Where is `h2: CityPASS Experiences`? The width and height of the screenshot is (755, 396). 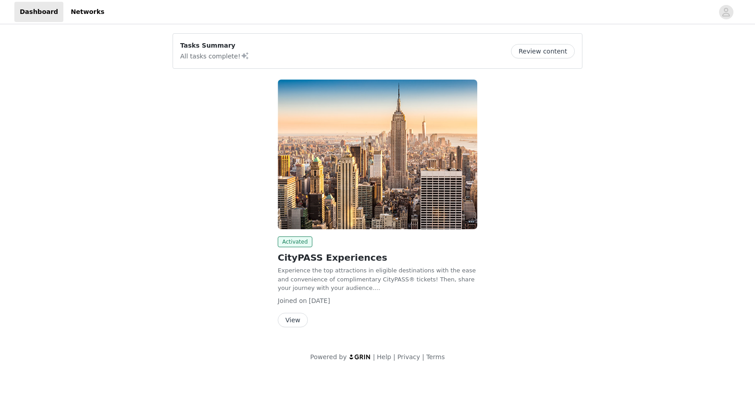 h2: CityPASS Experiences is located at coordinates (378, 258).